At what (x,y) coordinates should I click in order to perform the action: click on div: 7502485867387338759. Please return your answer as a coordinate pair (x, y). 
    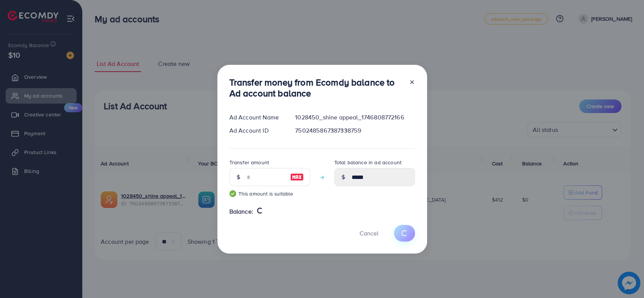
    Looking at the image, I should click on (355, 130).